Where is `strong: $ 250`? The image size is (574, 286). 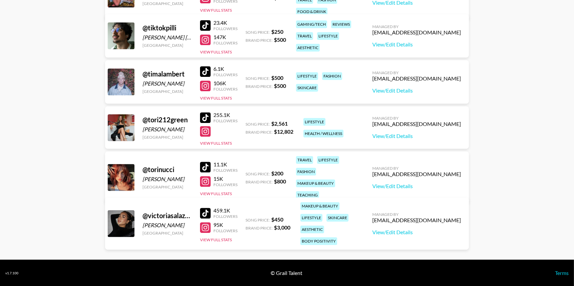
strong: $ 250 is located at coordinates (277, 31).